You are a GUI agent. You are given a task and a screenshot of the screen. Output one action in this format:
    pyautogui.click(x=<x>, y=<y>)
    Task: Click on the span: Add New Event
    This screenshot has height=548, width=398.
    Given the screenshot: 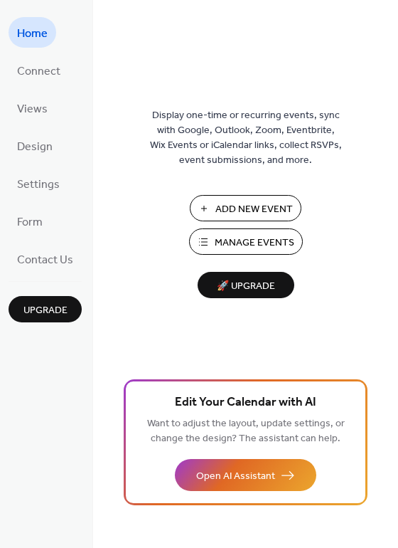 What is the action you would take?
    pyautogui.click(x=254, y=209)
    